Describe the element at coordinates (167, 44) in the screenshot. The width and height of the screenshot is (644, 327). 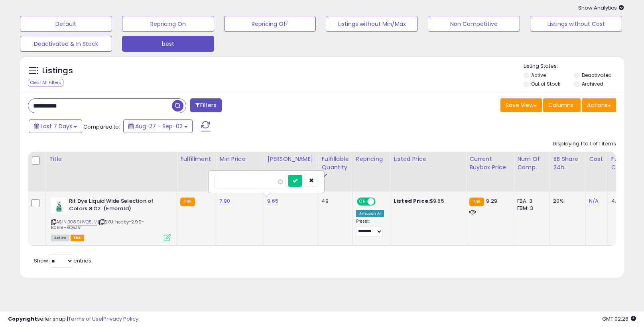
I see `button: best` at that location.